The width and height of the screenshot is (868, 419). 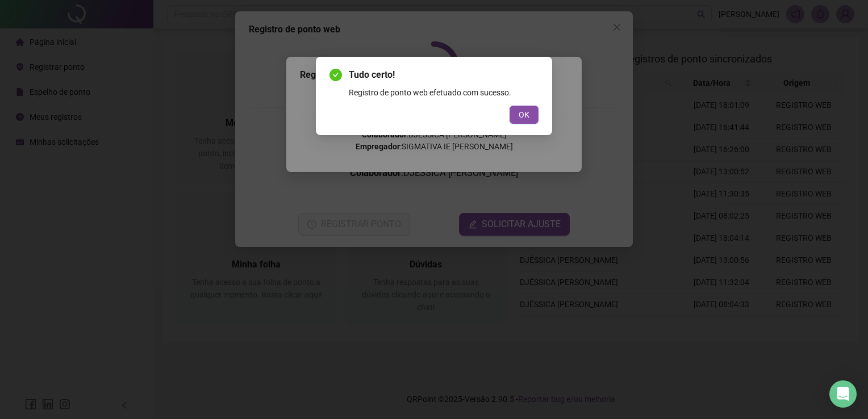 I want to click on div: Open Intercom Messenger, so click(x=843, y=393).